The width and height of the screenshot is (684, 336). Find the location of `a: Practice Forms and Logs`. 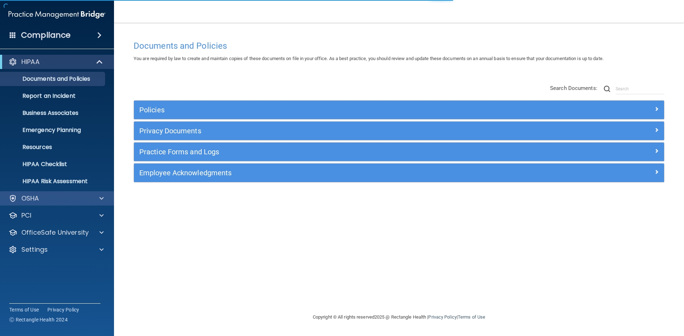

a: Practice Forms and Logs is located at coordinates (399, 152).